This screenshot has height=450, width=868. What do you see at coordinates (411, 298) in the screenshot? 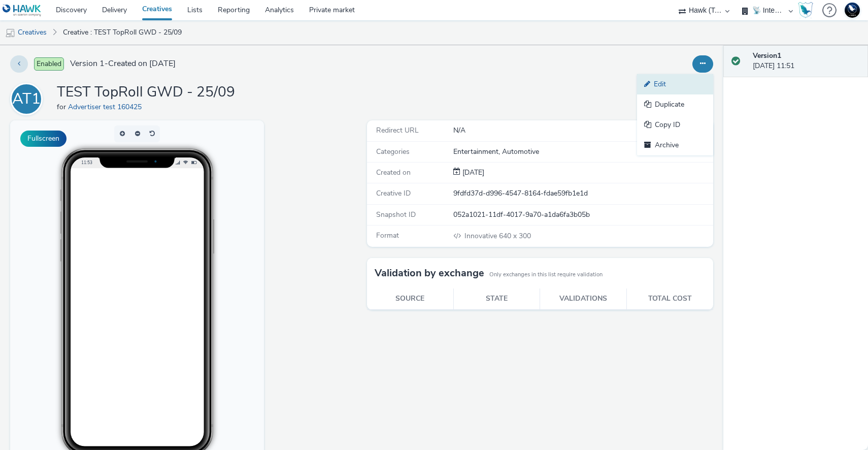
I see `th: Source` at bounding box center [411, 298].